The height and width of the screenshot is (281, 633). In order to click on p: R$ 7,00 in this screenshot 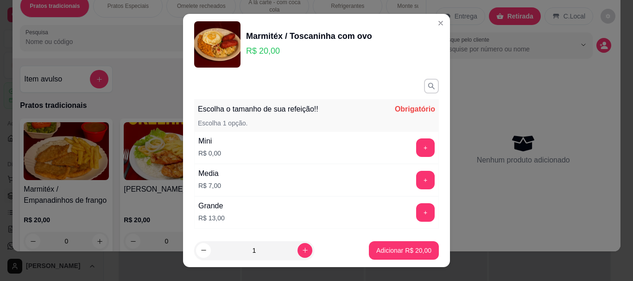, I will do `click(209, 186)`.